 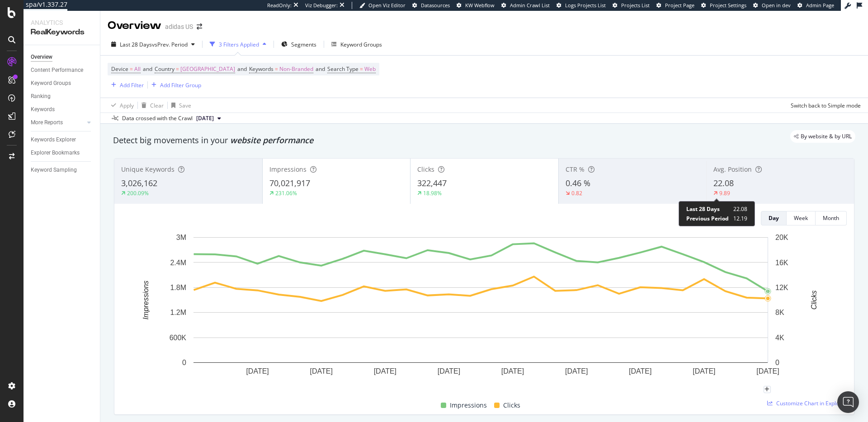 What do you see at coordinates (304, 44) in the screenshot?
I see `span: Segments` at bounding box center [304, 44].